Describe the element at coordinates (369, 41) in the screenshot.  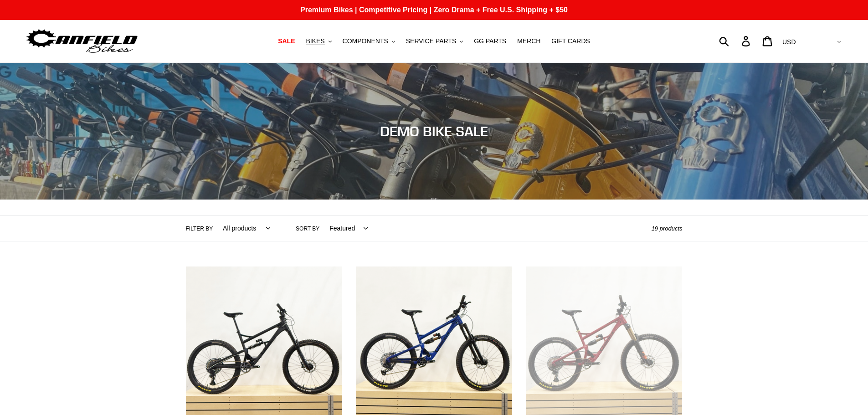
I see `button: COMPONENTS` at that location.